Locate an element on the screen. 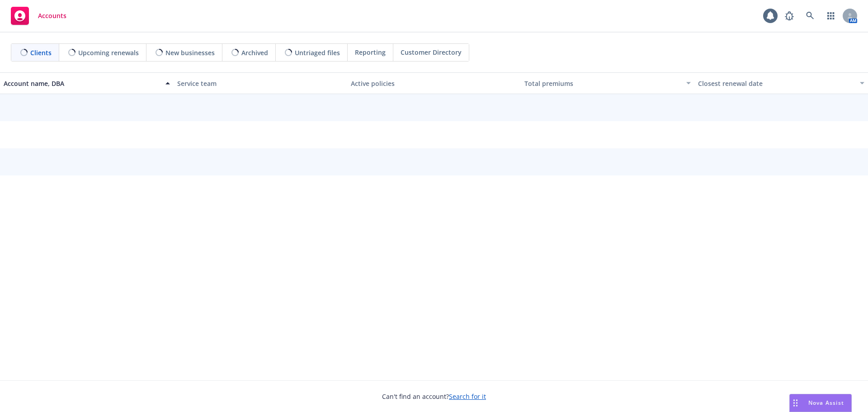  div: Active policies is located at coordinates (434, 83).